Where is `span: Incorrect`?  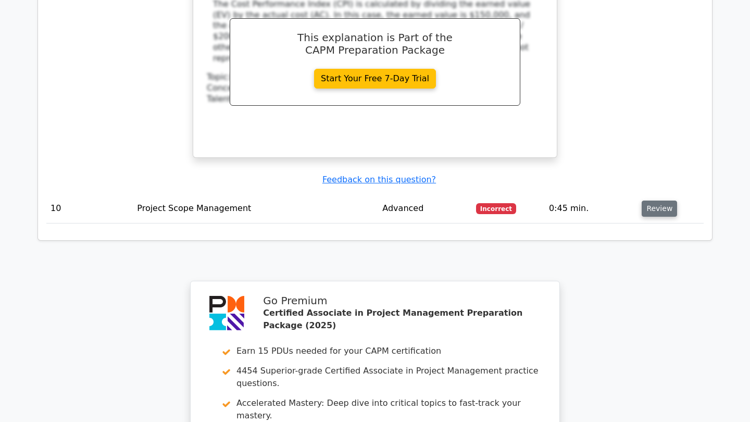
span: Incorrect is located at coordinates (496, 208).